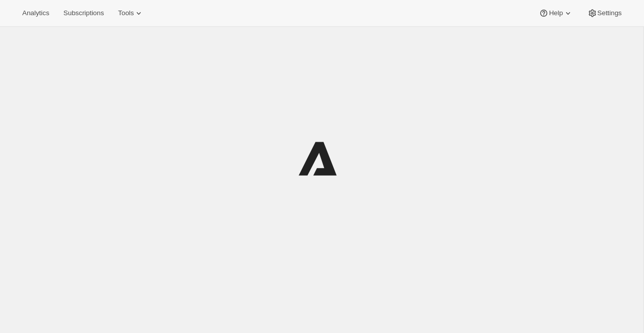  I want to click on span: Tools, so click(126, 13).